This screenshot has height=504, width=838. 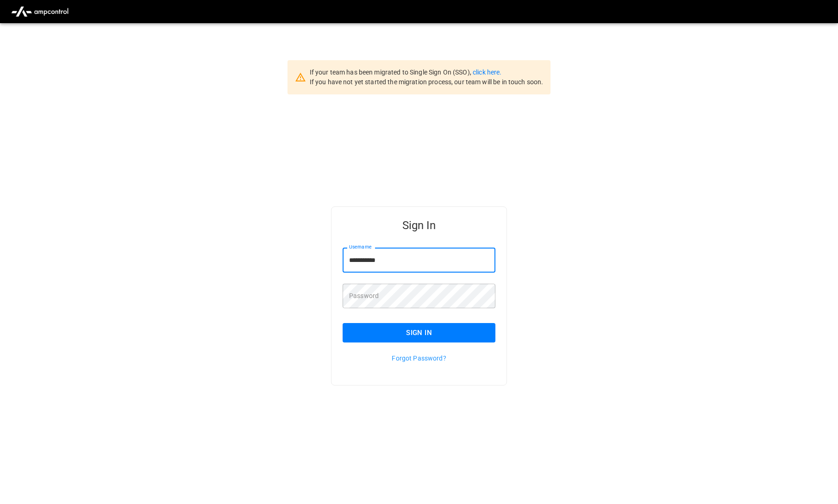 I want to click on span: If your team has been migrated to Single Sign On (SSO),, so click(x=391, y=72).